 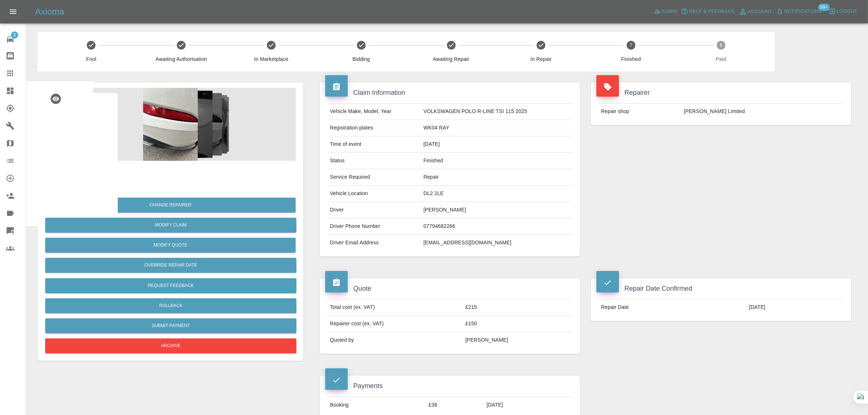 What do you see at coordinates (673, 307) in the screenshot?
I see `td: Repair Date` at bounding box center [673, 307].